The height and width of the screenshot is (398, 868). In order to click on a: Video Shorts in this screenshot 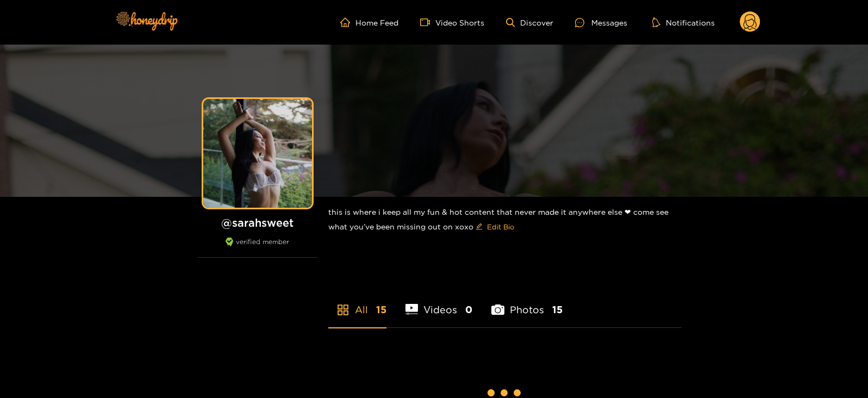, I will do `click(453, 23)`.